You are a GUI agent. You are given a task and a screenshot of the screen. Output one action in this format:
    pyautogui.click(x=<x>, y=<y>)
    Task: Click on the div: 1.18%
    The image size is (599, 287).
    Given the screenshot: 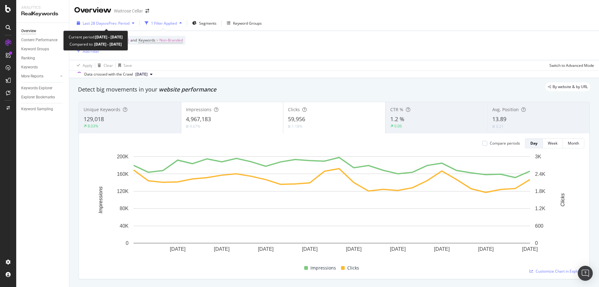 What is the action you would take?
    pyautogui.click(x=297, y=126)
    